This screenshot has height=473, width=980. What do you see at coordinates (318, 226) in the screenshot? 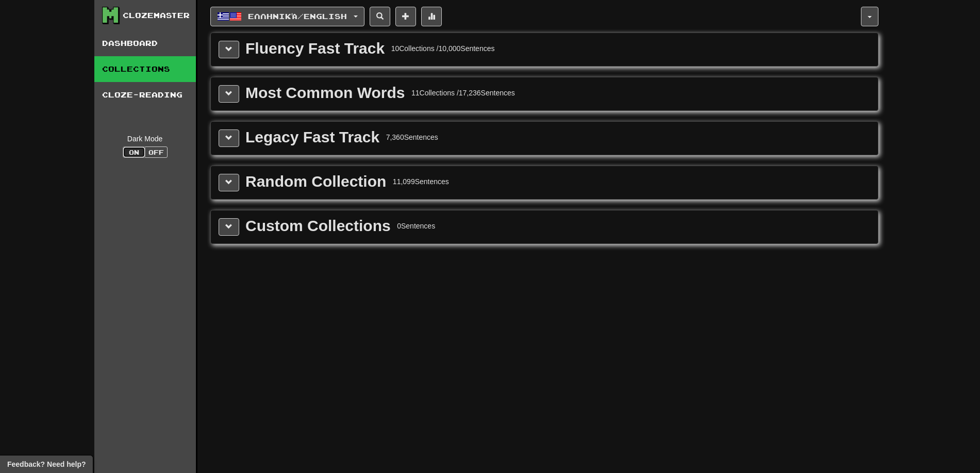
I see `div: Custom Collections` at bounding box center [318, 226].